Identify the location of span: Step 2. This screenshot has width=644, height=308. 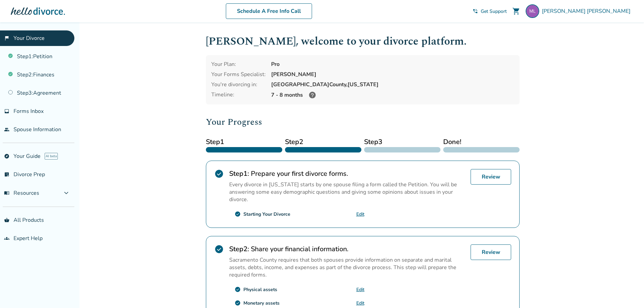
(323, 142).